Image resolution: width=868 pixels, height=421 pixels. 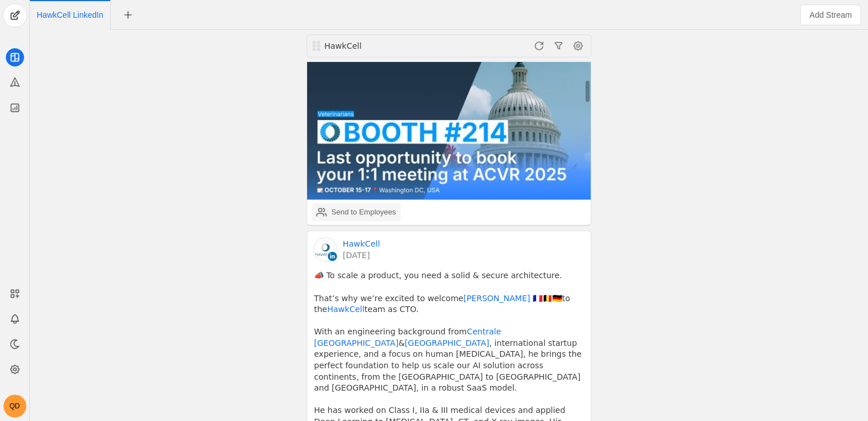 I want to click on img: cache, so click(x=326, y=250).